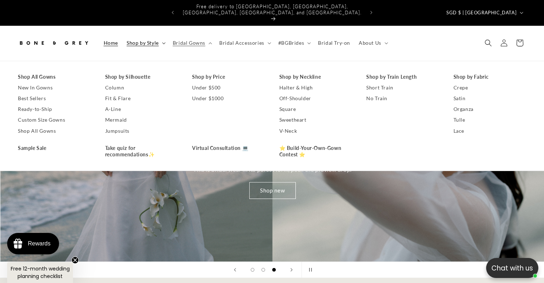  I want to click on a: Organza, so click(490, 109).